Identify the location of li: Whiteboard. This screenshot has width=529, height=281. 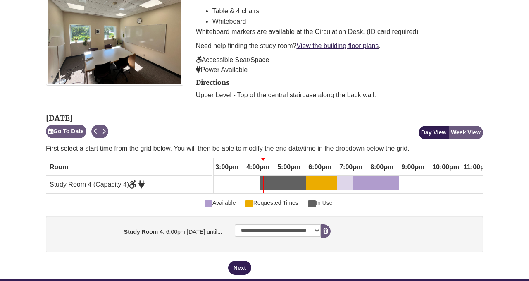
(348, 22).